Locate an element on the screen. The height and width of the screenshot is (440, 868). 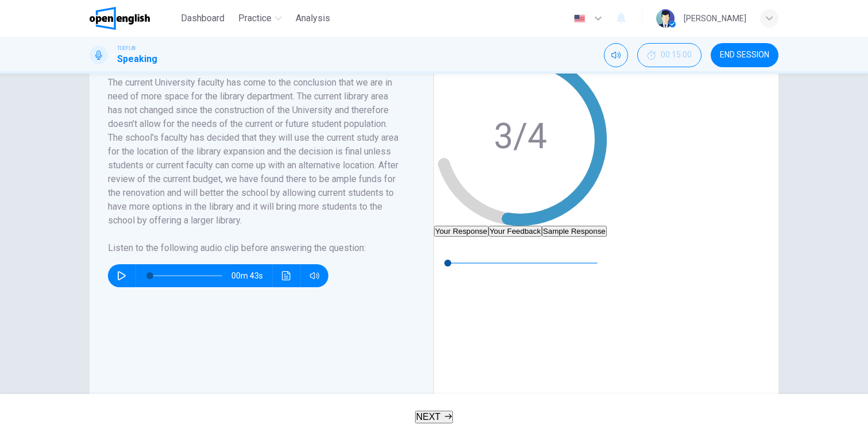
div: Hide is located at coordinates (670, 55).